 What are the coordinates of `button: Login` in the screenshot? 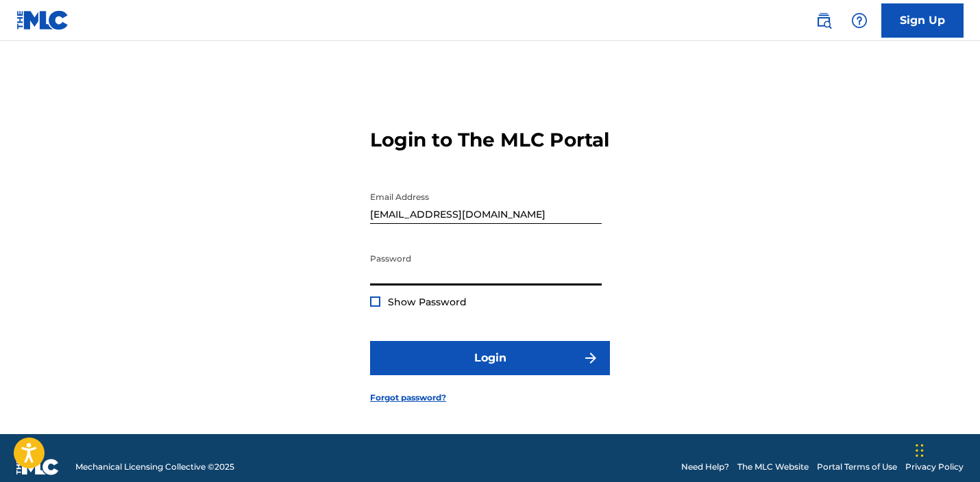 It's located at (490, 358).